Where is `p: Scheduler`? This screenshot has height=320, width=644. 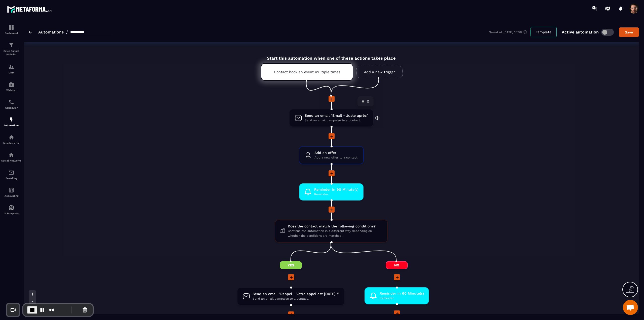 p: Scheduler is located at coordinates (11, 108).